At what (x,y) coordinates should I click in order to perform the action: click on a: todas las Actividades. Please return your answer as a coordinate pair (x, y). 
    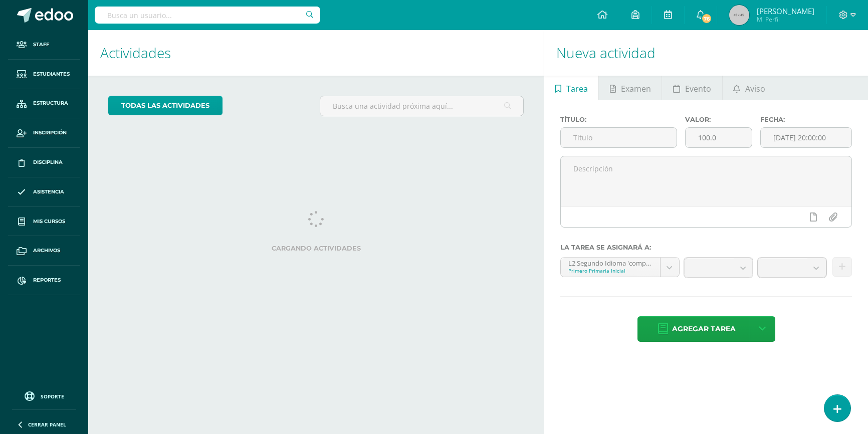
    Looking at the image, I should click on (165, 105).